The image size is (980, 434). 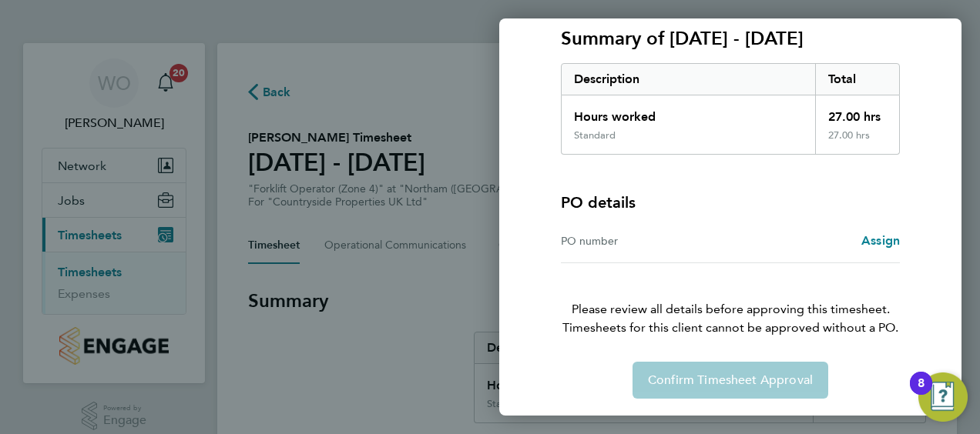 What do you see at coordinates (857, 79) in the screenshot?
I see `div: Total` at bounding box center [857, 79].